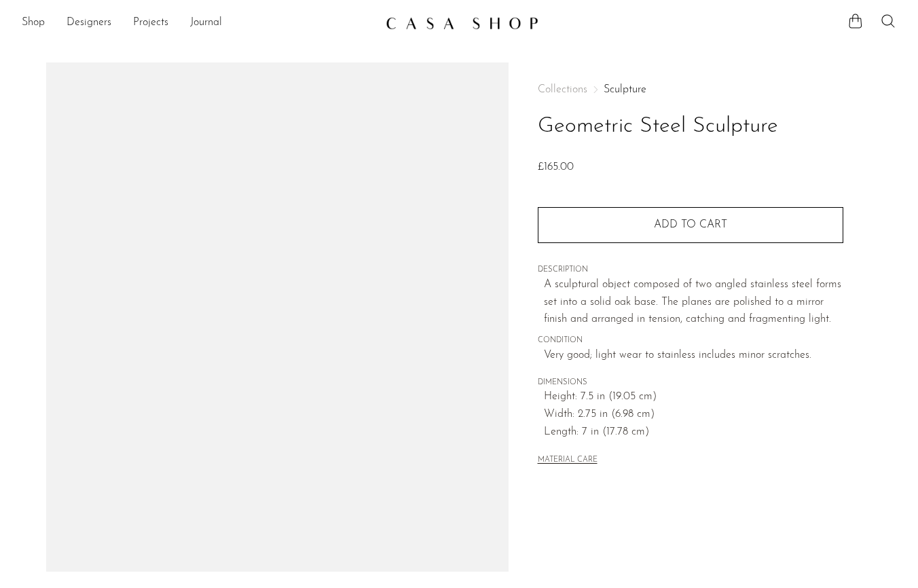  What do you see at coordinates (693, 302) in the screenshot?
I see `p: A sculptural object composed of two angled stainless steel forms set into a solid oak base. The p...` at bounding box center [693, 302].